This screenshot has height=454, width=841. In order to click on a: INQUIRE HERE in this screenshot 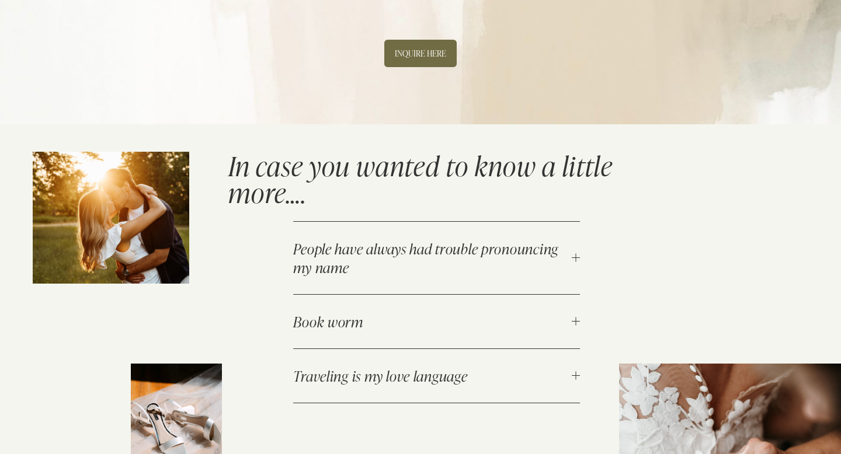, I will do `click(420, 53)`.